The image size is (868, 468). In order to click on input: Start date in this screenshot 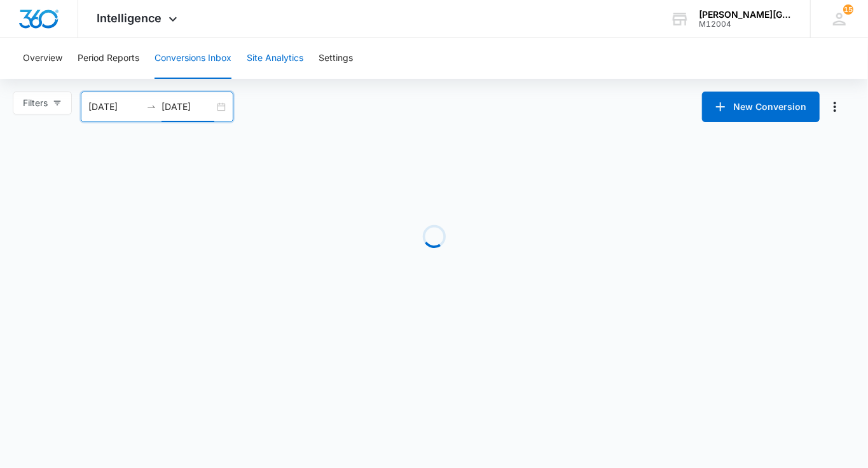, I will do `click(114, 107)`.